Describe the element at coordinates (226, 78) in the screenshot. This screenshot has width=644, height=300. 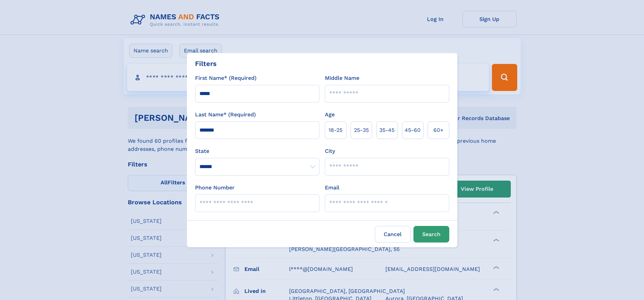
I see `label: First Name* (Required)` at that location.